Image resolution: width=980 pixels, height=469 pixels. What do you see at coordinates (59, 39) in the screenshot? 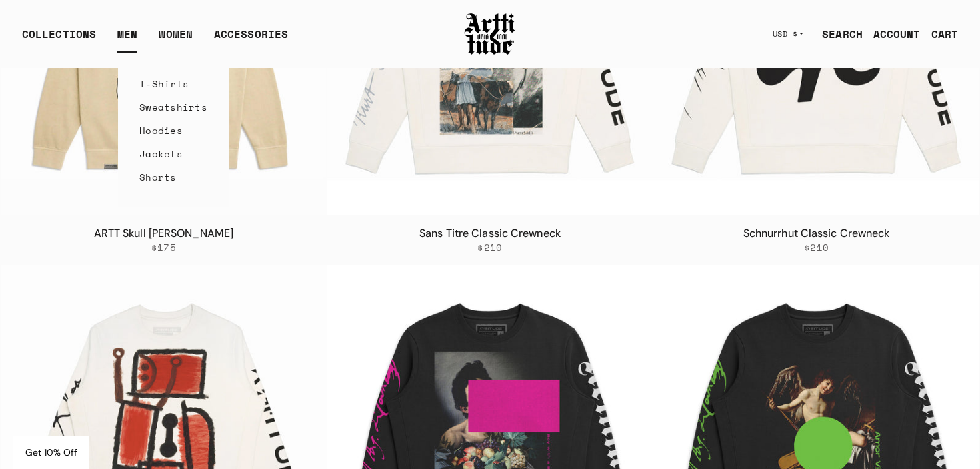
I see `div: COLLECTIONS` at bounding box center [59, 39].